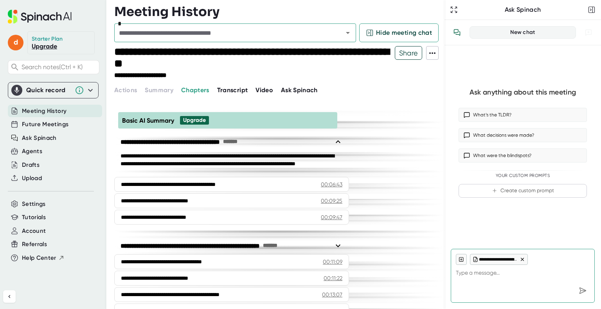 The height and width of the screenshot is (309, 601). I want to click on button: View conversation history, so click(457, 32).